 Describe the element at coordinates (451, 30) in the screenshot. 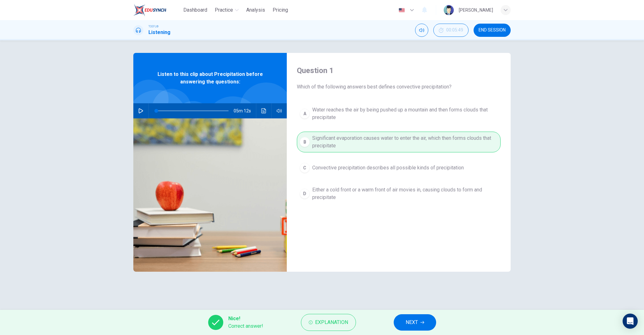

I see `div: Hide` at that location.